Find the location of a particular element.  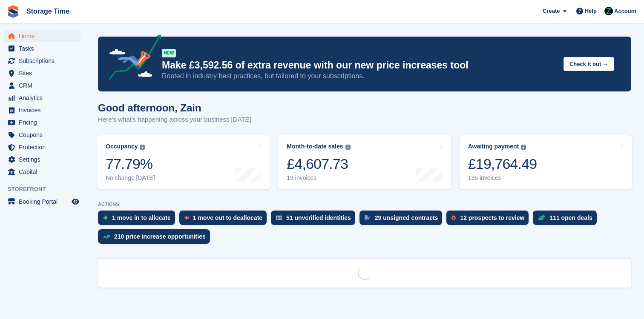

span: Settings is located at coordinates (44, 160).